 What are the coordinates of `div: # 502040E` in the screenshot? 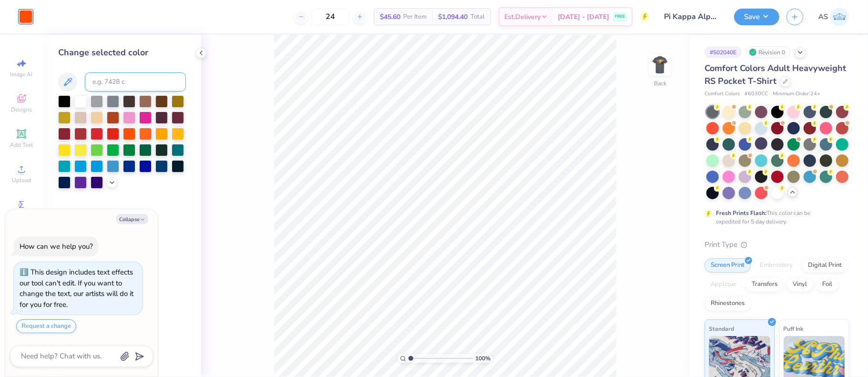 It's located at (723, 52).